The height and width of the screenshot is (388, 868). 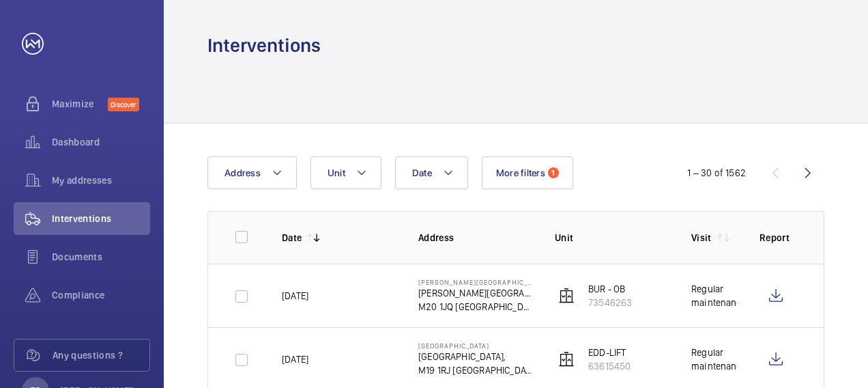 I want to click on div: 1 – 30 of 1562, so click(x=716, y=173).